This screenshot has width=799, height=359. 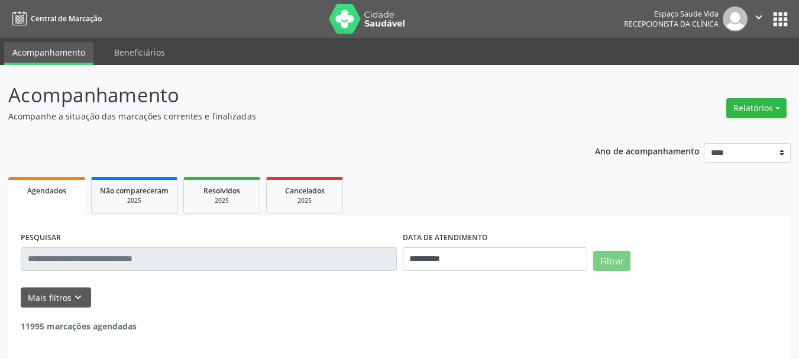 I want to click on button: apps, so click(x=780, y=19).